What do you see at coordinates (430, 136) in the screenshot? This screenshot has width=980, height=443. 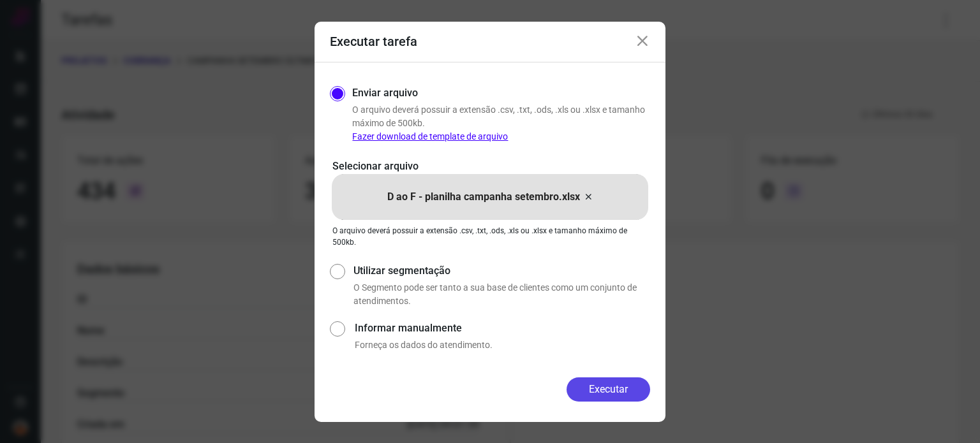 I see `a: Fazer download de template de arquivo` at bounding box center [430, 136].